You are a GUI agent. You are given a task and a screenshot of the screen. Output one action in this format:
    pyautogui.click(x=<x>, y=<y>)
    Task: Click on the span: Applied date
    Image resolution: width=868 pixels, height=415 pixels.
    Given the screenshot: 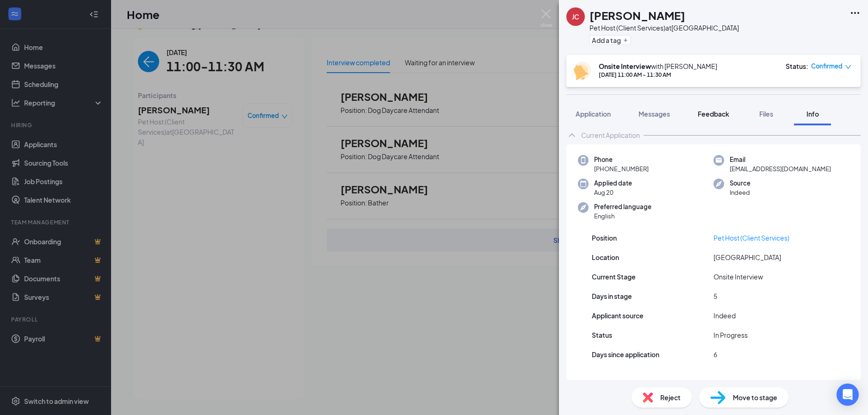 What is the action you would take?
    pyautogui.click(x=613, y=183)
    